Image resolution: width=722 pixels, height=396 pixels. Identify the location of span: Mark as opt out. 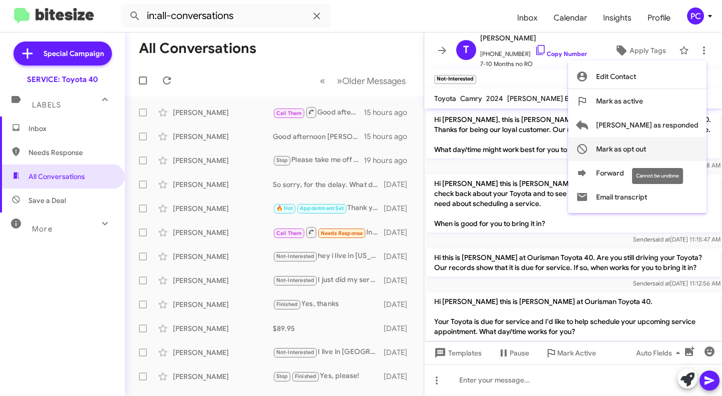
(621, 149).